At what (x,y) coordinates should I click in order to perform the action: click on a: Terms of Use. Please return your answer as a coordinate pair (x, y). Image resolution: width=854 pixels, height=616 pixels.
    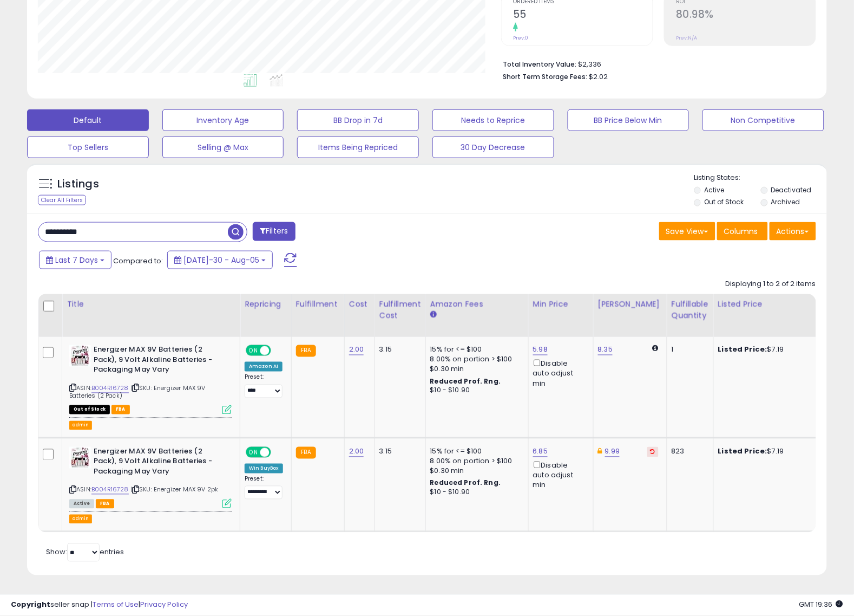
    Looking at the image, I should click on (115, 605).